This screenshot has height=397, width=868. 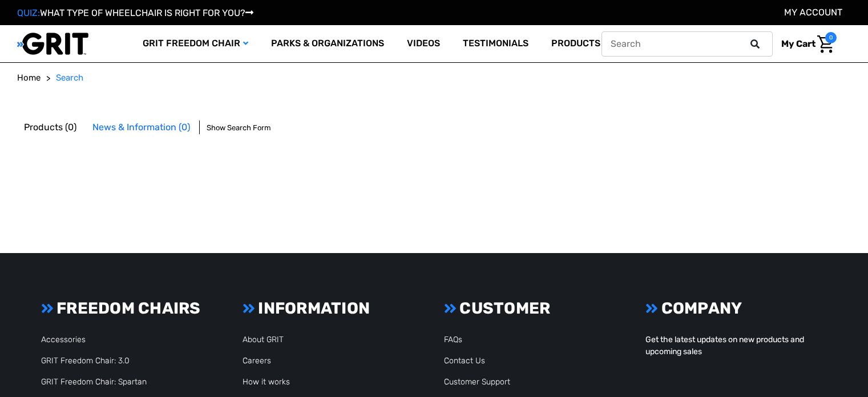 What do you see at coordinates (328, 43) in the screenshot?
I see `a: Parks & Organizations` at bounding box center [328, 43].